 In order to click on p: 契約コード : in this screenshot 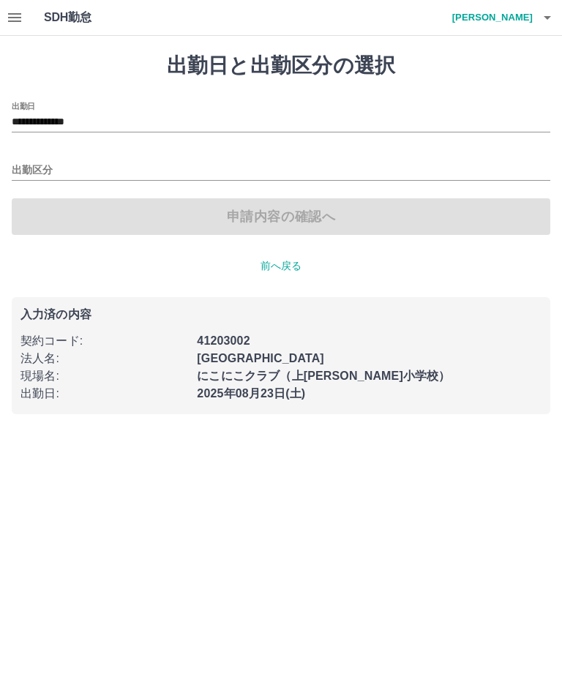, I will do `click(104, 341)`.